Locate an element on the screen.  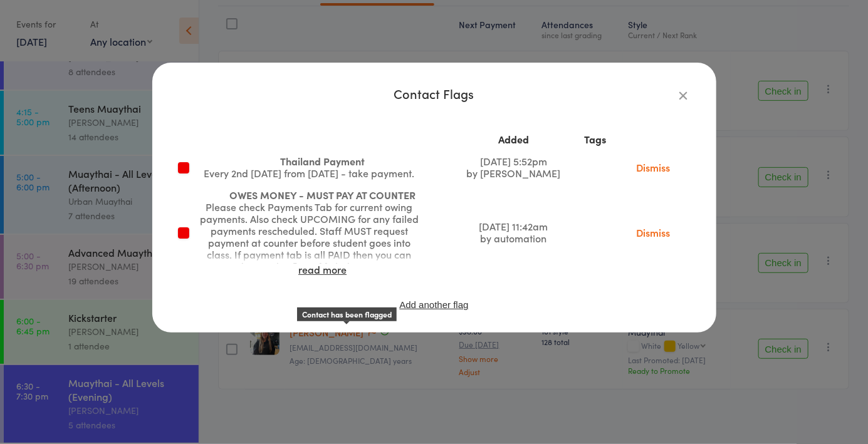
a: read more is located at coordinates (322, 269).